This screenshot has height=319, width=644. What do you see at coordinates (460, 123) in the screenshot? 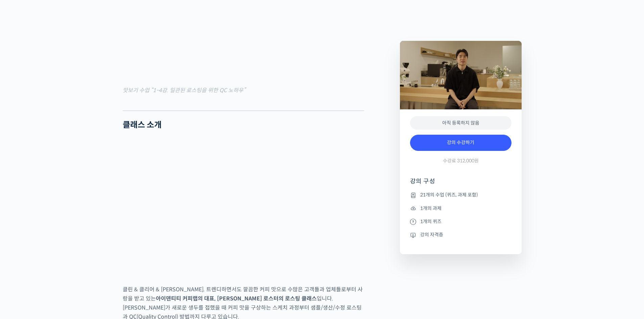
I see `div: 아직 등록하지 않음` at bounding box center [460, 123].